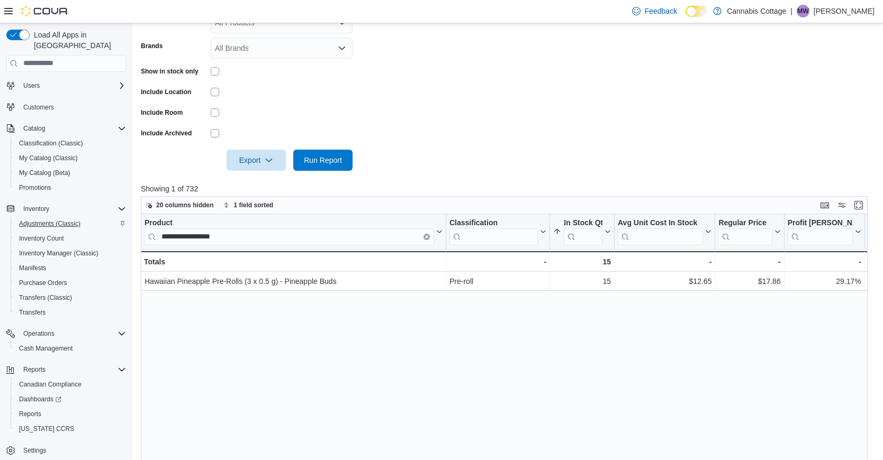 The image size is (883, 460). I want to click on button: 1 field sorted, so click(248, 205).